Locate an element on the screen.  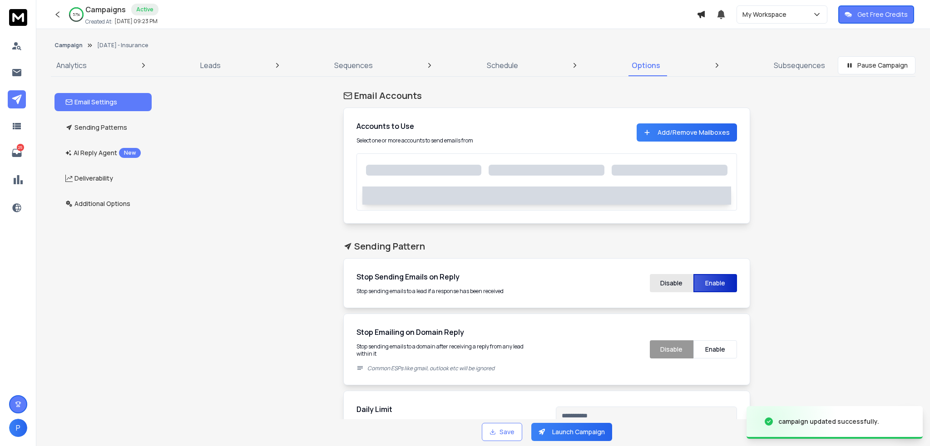
h1: Campaigns is located at coordinates (105, 10).